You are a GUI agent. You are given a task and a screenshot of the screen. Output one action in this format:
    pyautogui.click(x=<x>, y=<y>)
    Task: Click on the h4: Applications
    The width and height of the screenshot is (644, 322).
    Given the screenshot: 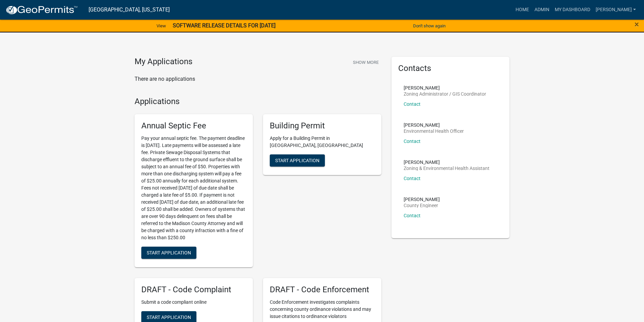 What is the action you would take?
    pyautogui.click(x=258, y=101)
    